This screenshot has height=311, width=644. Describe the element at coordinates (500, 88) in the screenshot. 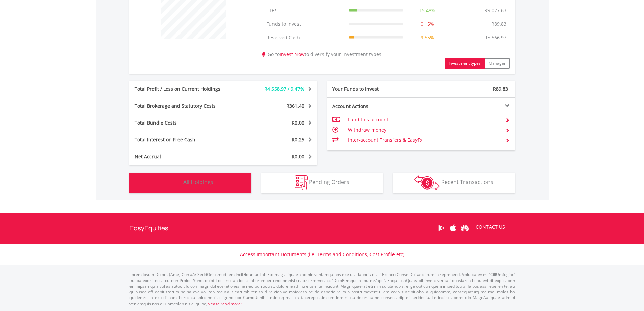

I see `span: R89.83` at that location.